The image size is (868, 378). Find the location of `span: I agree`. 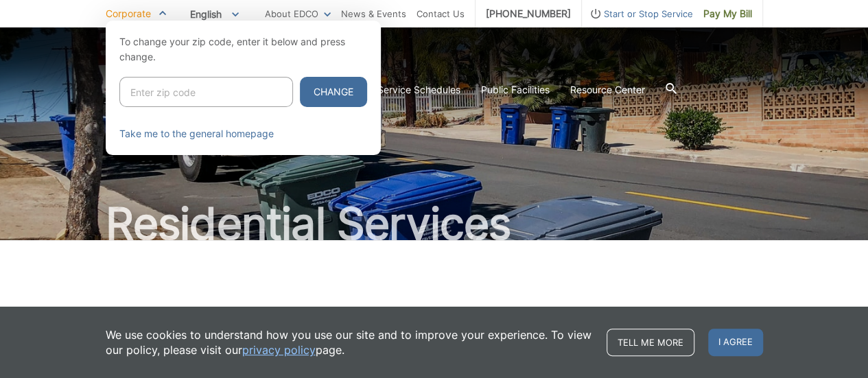

span: I agree is located at coordinates (735, 342).